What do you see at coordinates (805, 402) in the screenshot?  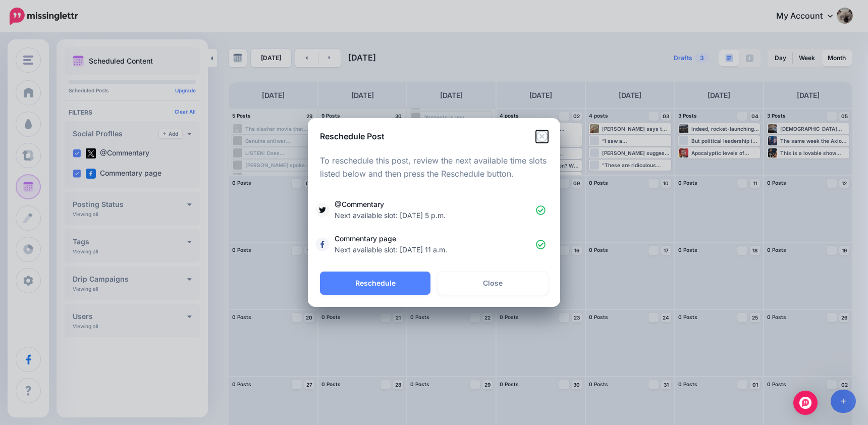 I see `div: Open Intercom Messenger` at bounding box center [805, 402].